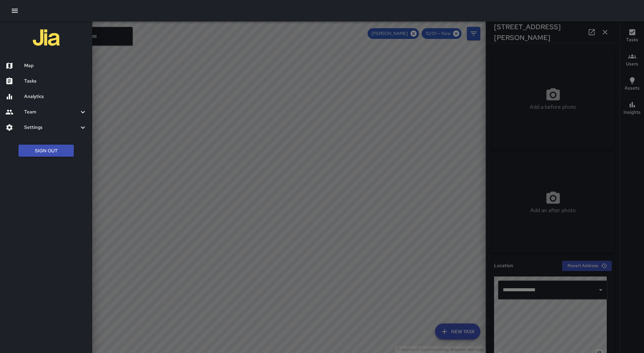 The image size is (644, 353). I want to click on h6: Tasks, so click(55, 81).